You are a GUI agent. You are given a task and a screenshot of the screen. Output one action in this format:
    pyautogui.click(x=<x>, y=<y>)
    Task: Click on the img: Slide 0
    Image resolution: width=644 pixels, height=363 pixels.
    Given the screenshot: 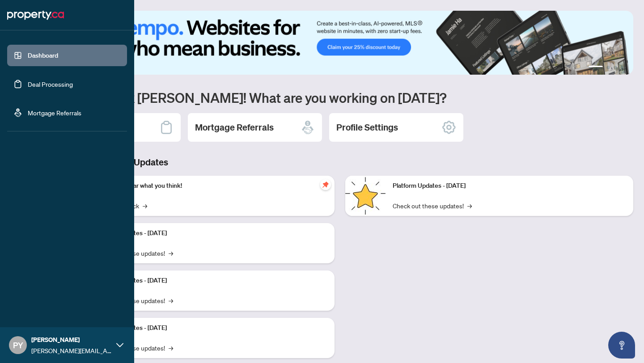 What is the action you would take?
    pyautogui.click(x=340, y=43)
    